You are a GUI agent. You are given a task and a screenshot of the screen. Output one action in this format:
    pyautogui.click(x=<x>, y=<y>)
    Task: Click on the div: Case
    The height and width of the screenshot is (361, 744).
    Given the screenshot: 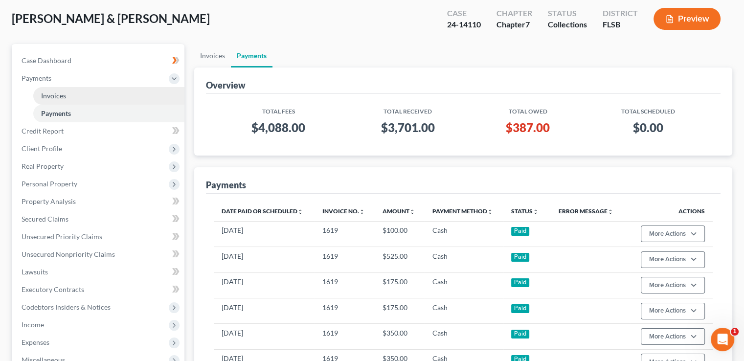 What is the action you would take?
    pyautogui.click(x=463, y=13)
    